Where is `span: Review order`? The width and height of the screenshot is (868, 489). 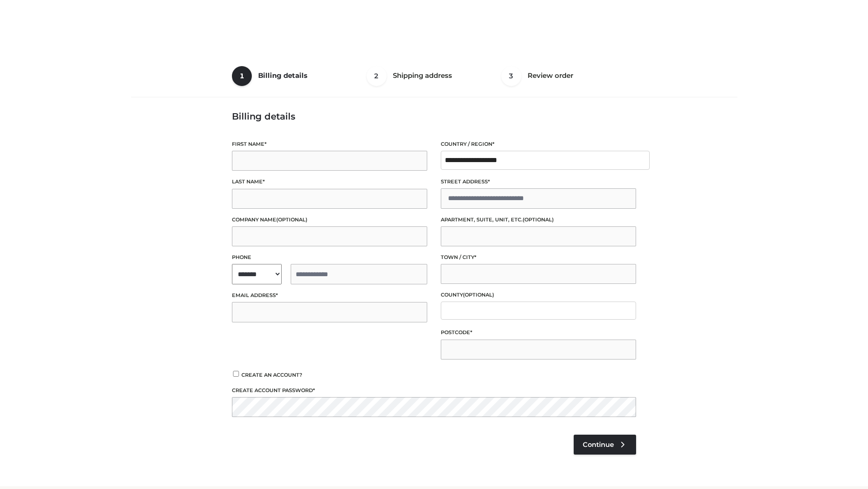 span: Review order is located at coordinates (551, 75).